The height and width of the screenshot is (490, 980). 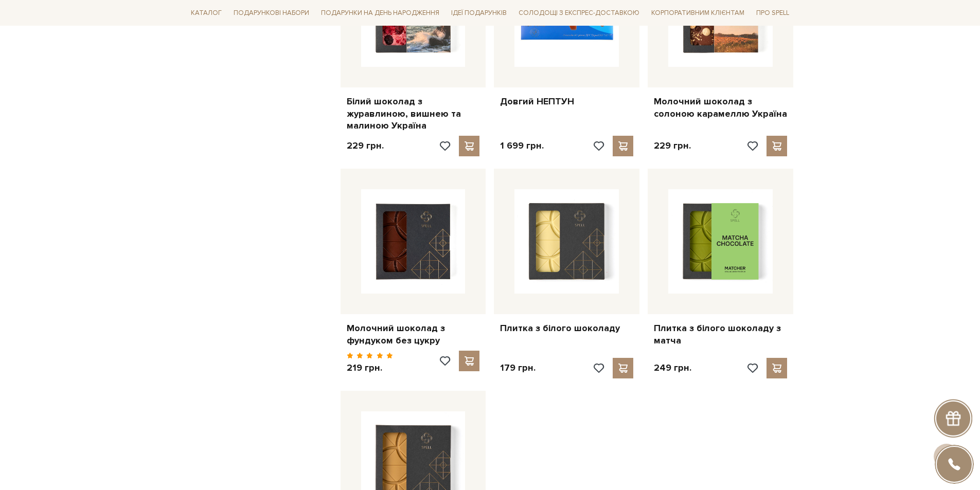 I want to click on p: 219 грн., so click(x=370, y=368).